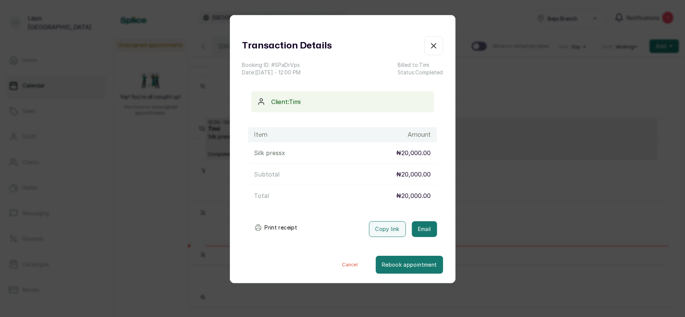 The height and width of the screenshot is (317, 685). Describe the element at coordinates (287, 46) in the screenshot. I see `h1: Transaction Details` at that location.